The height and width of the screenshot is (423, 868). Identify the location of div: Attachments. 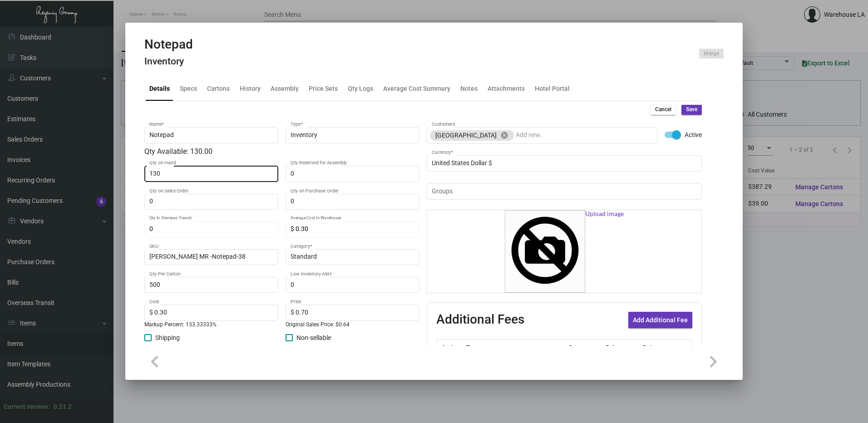
(506, 88).